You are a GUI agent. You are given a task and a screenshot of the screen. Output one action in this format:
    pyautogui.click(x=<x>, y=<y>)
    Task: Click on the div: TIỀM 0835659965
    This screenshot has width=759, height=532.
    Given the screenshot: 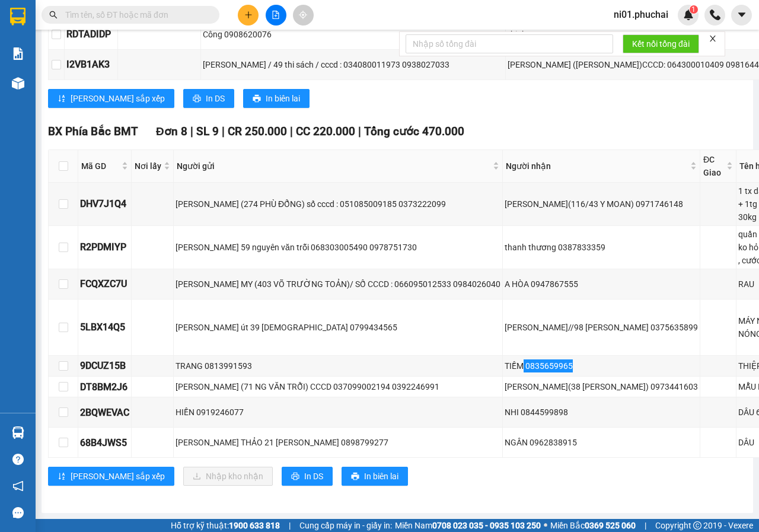 What is the action you would take?
    pyautogui.click(x=601, y=366)
    